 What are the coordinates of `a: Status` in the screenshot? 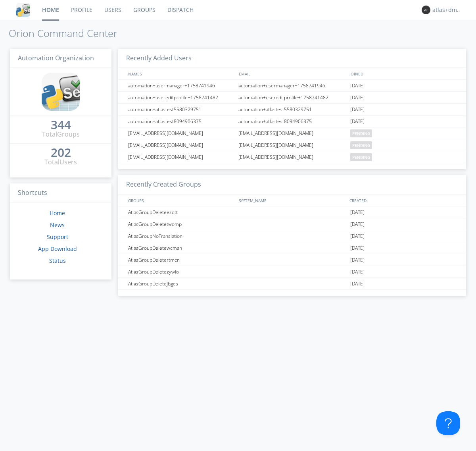 It's located at (58, 260).